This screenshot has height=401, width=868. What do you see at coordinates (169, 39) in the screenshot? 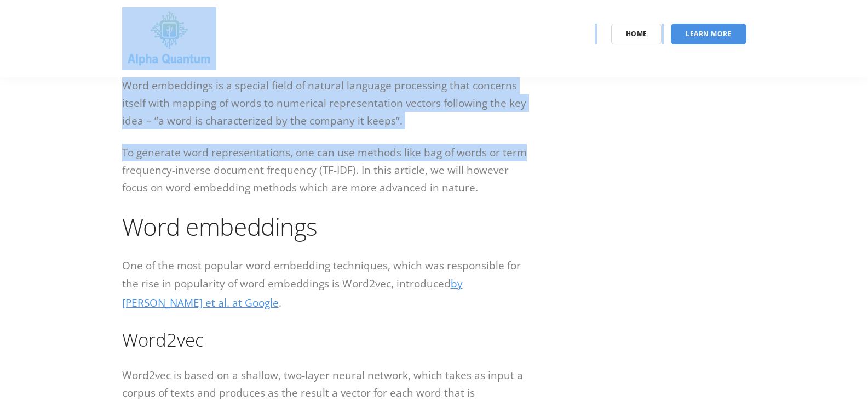
I see `img: logo` at bounding box center [169, 39].